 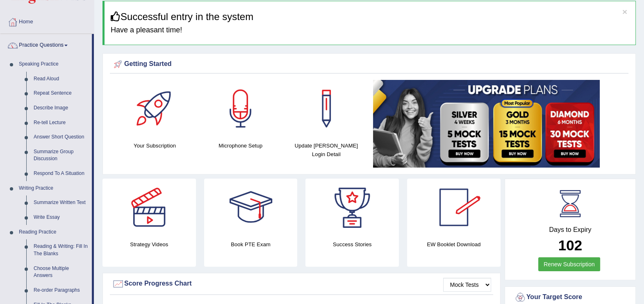 I want to click on h4: EW Booklet Download, so click(x=454, y=244).